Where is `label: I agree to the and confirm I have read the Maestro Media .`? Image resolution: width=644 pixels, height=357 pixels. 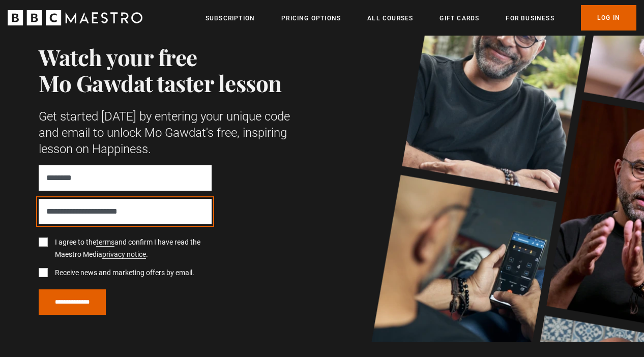
label: I agree to the and confirm I have read the Maestro Media . is located at coordinates (131, 249).